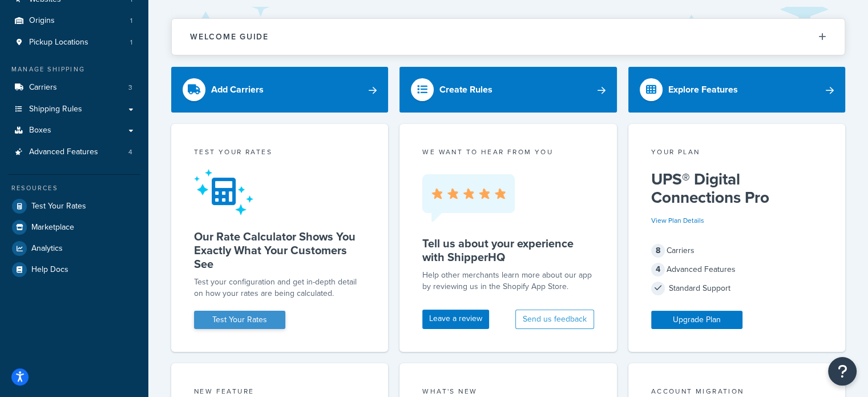 This screenshot has width=868, height=397. I want to click on li: Analytics, so click(74, 248).